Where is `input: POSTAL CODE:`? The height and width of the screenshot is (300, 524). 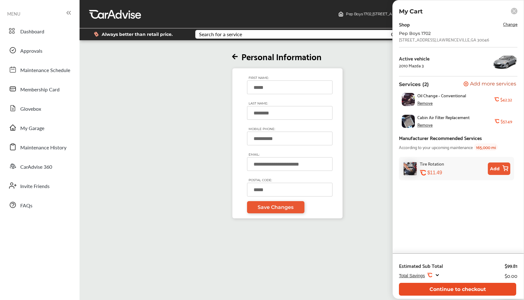 input: POSTAL CODE: is located at coordinates (290, 190).